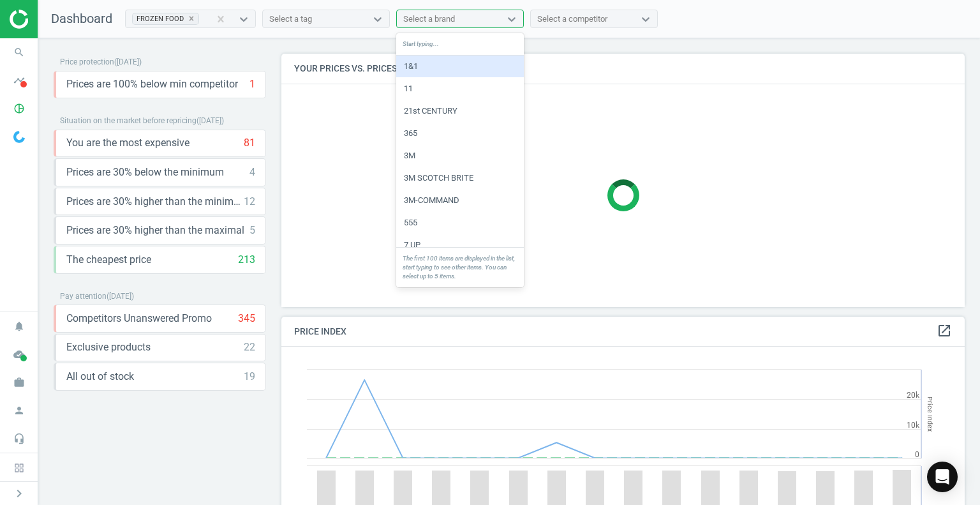 The image size is (980, 505). Describe the element at coordinates (930, 414) in the screenshot. I see `tspan: Price Index` at that location.